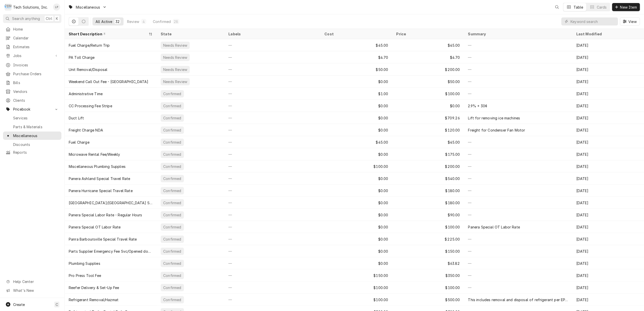 This screenshot has height=311, width=644. Describe the element at coordinates (633, 21) in the screenshot. I see `span: View` at that location.